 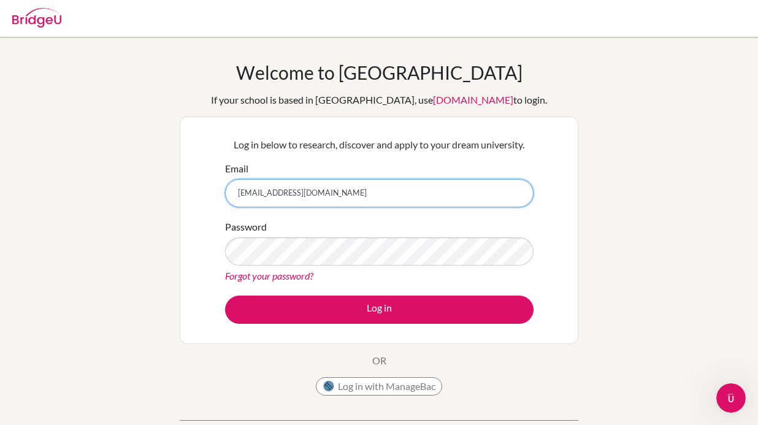 I want to click on a: Forgot your password?, so click(x=269, y=275).